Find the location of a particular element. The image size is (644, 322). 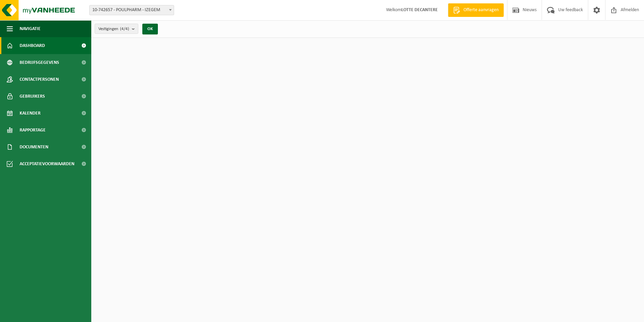

strong: LOTTE DECANTERE is located at coordinates (420, 10).